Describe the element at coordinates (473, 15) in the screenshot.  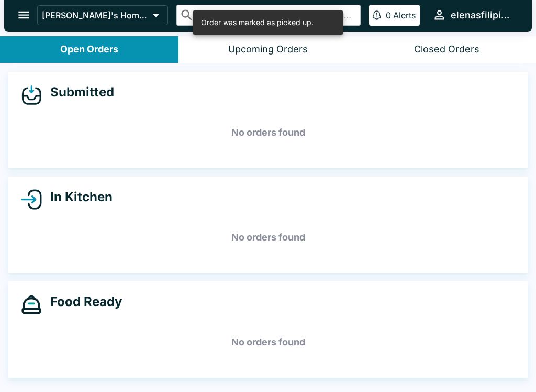
I see `button: elenasfilipinofoods` at that location.